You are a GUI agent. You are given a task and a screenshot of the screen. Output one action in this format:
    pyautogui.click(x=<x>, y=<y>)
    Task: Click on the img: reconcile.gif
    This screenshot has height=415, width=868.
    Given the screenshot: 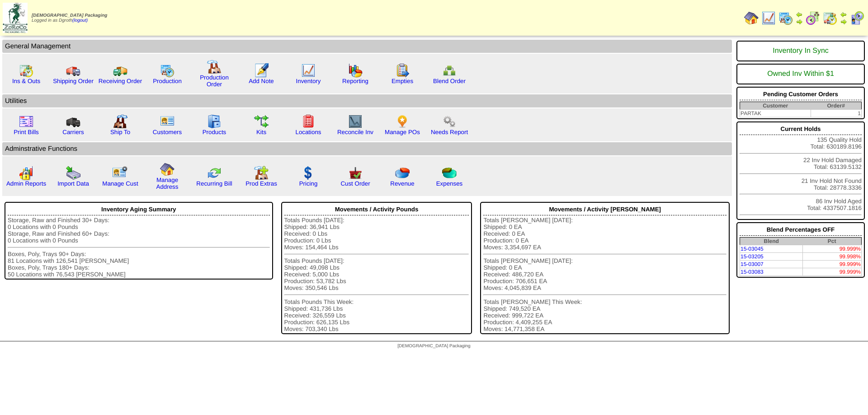 What is the action you would take?
    pyautogui.click(x=214, y=173)
    